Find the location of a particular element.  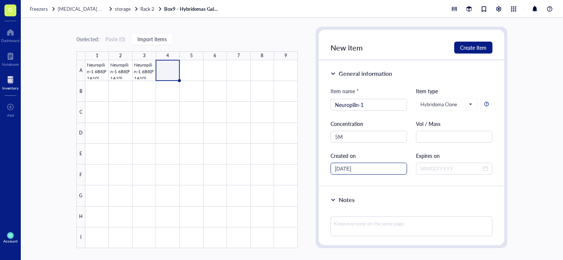

div: D is located at coordinates (81, 133).